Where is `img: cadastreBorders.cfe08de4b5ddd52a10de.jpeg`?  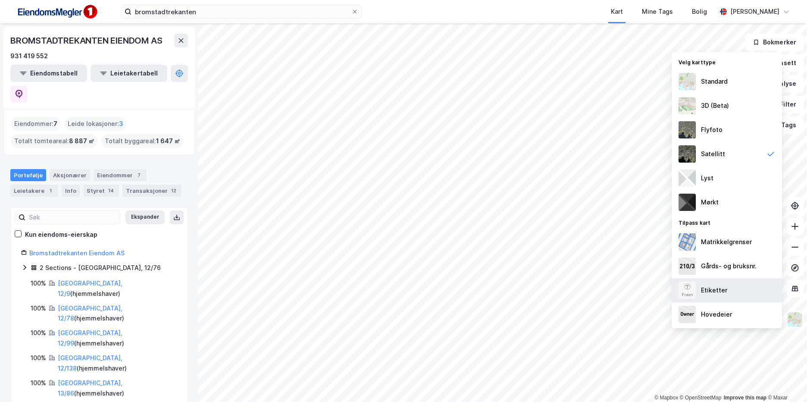 img: cadastreBorders.cfe08de4b5ddd52a10de.jpeg is located at coordinates (687, 242).